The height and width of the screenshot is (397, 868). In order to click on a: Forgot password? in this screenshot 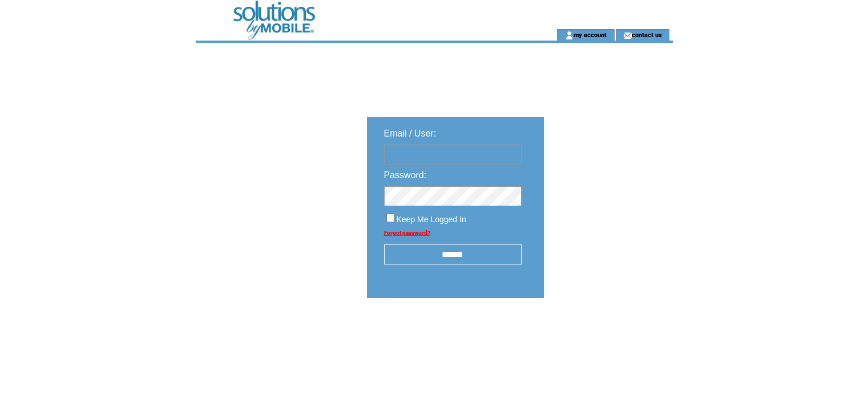, I will do `click(407, 233)`.